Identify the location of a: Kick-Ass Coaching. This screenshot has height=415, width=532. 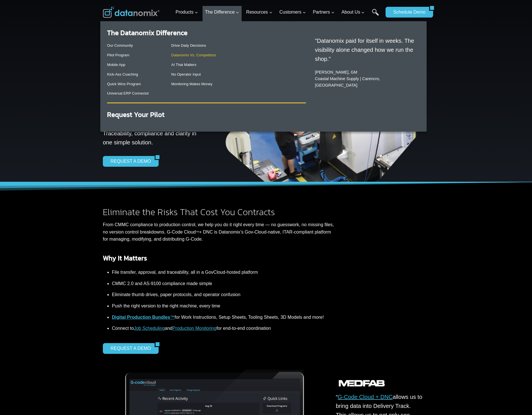
(122, 74).